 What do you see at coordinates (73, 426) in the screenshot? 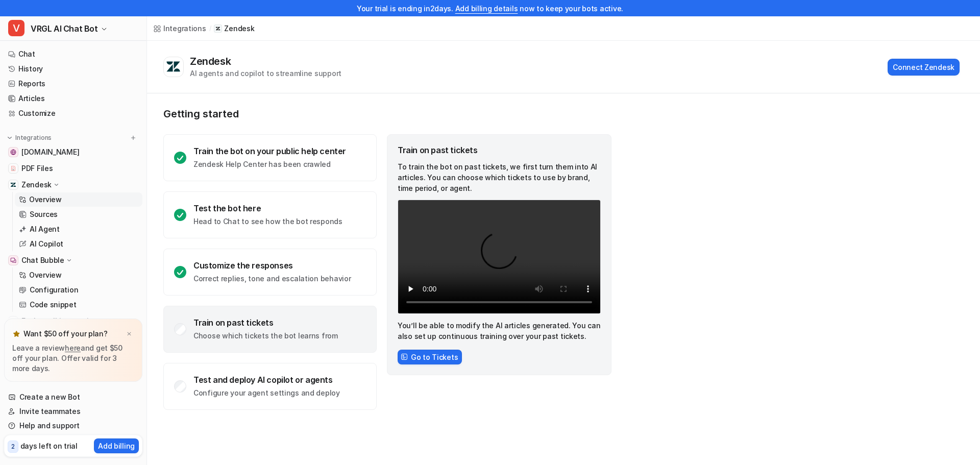
I see `a: Help and support` at bounding box center [73, 426].